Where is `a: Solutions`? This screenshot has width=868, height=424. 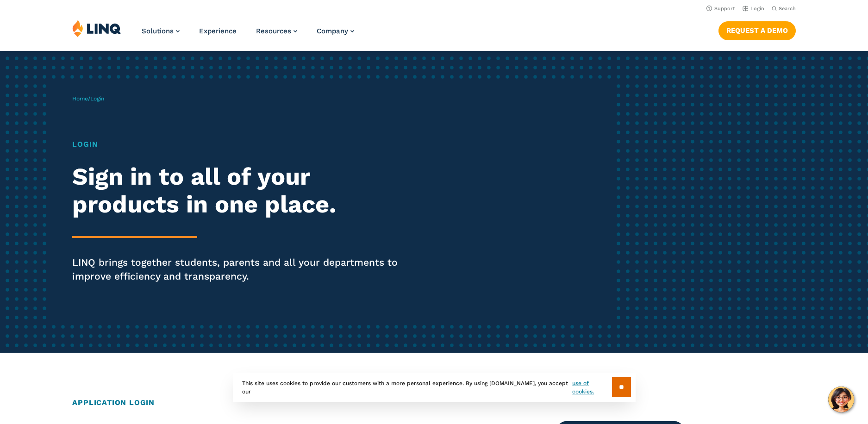 a: Solutions is located at coordinates (160, 31).